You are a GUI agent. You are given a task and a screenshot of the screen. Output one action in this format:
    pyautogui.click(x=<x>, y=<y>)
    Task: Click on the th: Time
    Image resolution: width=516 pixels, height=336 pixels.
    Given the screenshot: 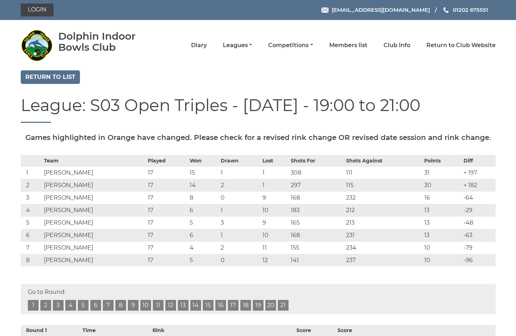 What is the action you would take?
    pyautogui.click(x=111, y=330)
    